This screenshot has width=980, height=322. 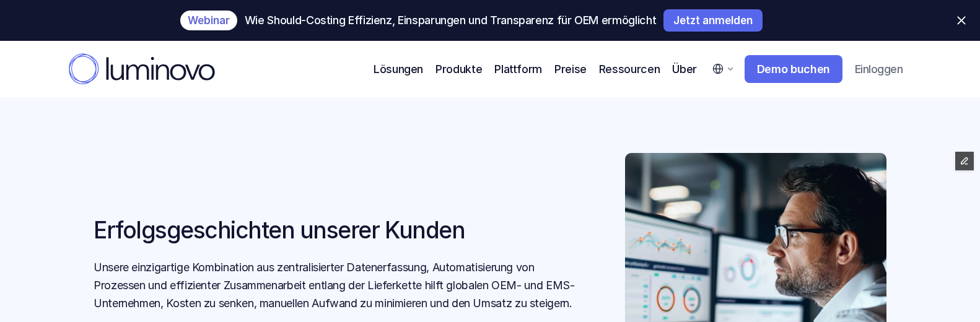 I want to click on a: Preise, so click(x=570, y=68).